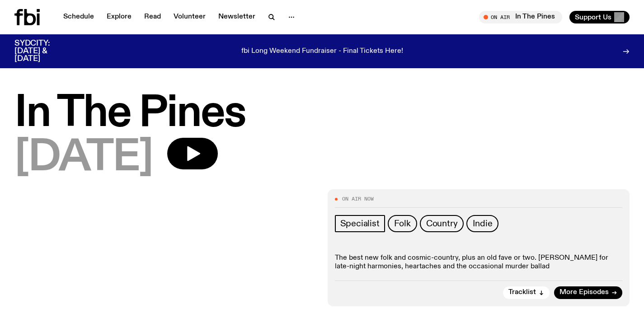 This screenshot has height=318, width=644. I want to click on a: Read, so click(152, 17).